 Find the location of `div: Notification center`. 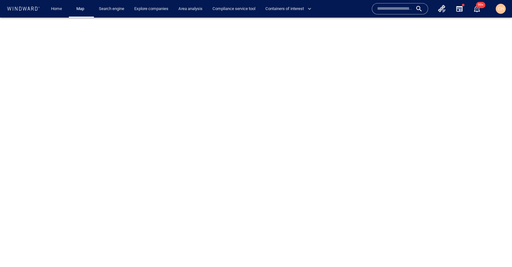

div: Notification center is located at coordinates (477, 9).